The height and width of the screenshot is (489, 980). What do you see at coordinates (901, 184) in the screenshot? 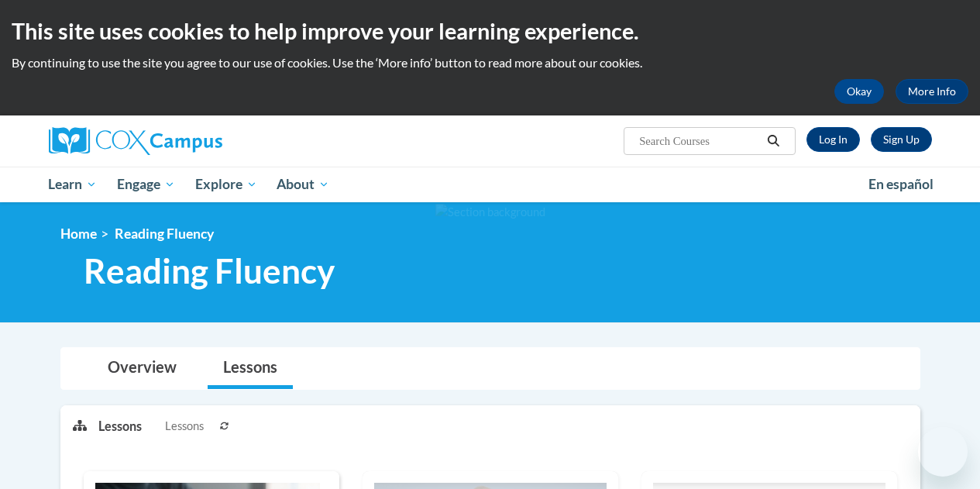
I see `span: En español` at bounding box center [901, 184].